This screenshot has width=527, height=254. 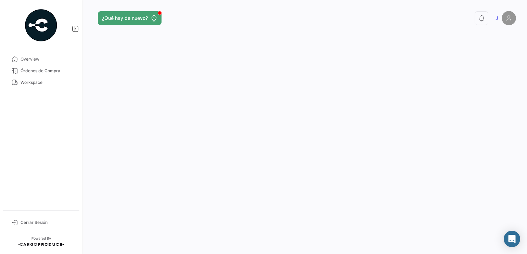 I want to click on a: Overview, so click(x=41, y=59).